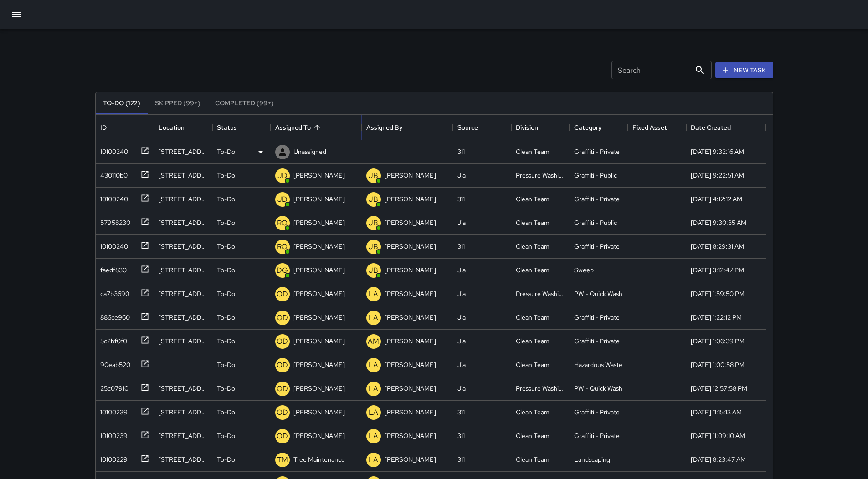 The height and width of the screenshot is (479, 868). Describe the element at coordinates (711, 128) in the screenshot. I see `div: Date Created` at that location.